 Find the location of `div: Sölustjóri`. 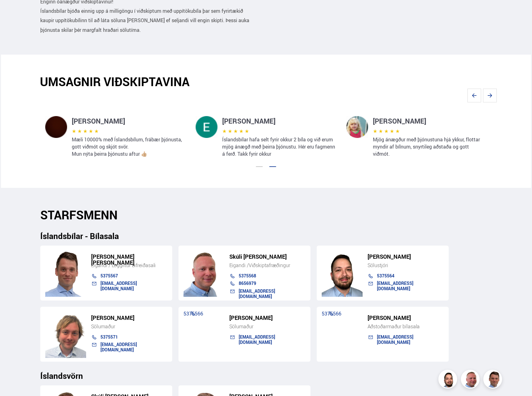

div: Sölustjóri is located at coordinates (406, 265).